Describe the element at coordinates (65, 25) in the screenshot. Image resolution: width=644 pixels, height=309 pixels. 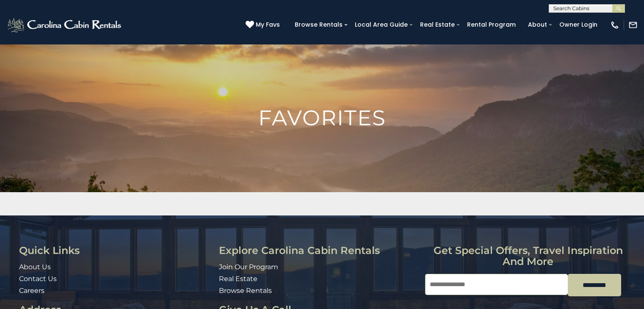
I see `img: White-1-2.png` at that location.